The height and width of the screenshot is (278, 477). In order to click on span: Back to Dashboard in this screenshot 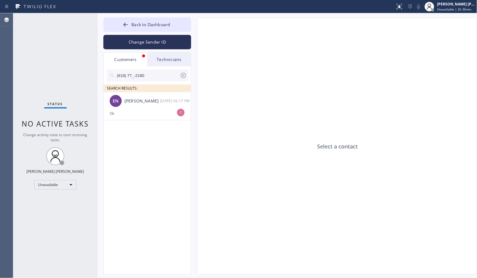, I will do `click(151, 24)`.